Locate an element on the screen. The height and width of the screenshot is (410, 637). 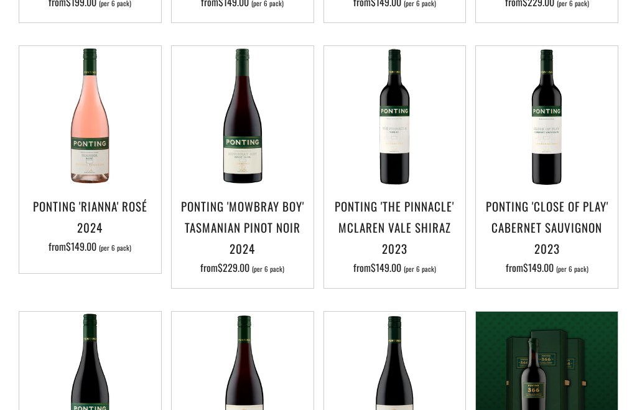
h3: Ponting 'Mowbray Boy' Tasmanian Pinot Noir 2024 is located at coordinates (242, 227).